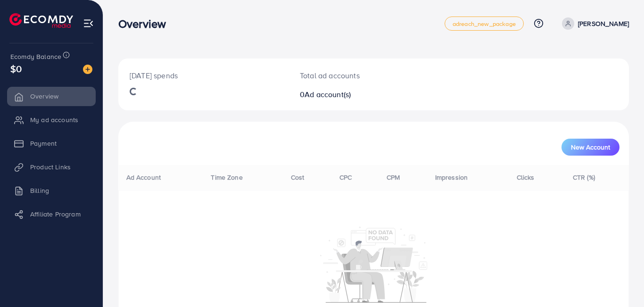 The image size is (644, 307). What do you see at coordinates (352, 94) in the screenshot?
I see `h2: 0` at bounding box center [352, 94].